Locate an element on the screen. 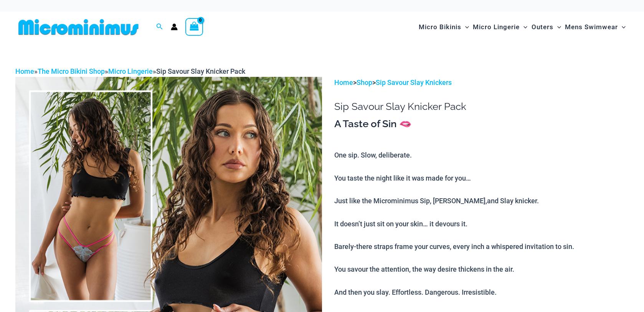 The width and height of the screenshot is (644, 312). nav: Site Navigation is located at coordinates (522, 27).